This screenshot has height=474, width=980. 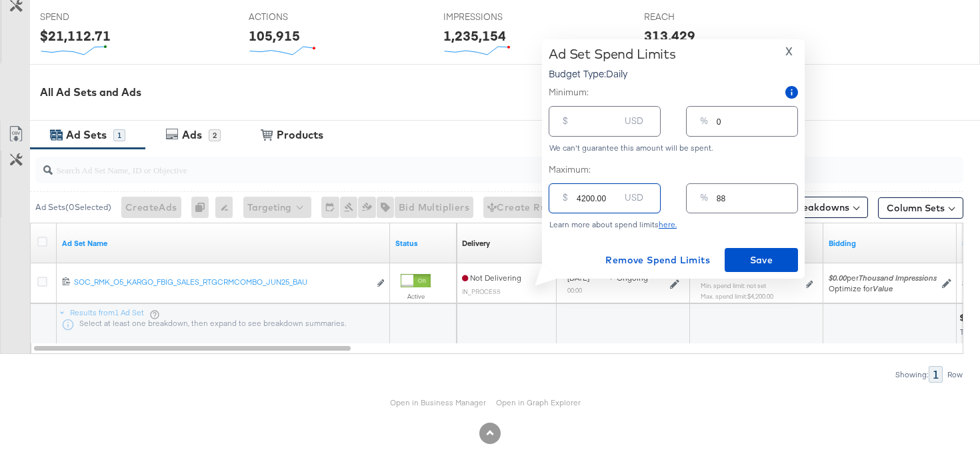 I want to click on button: X, so click(x=789, y=51).